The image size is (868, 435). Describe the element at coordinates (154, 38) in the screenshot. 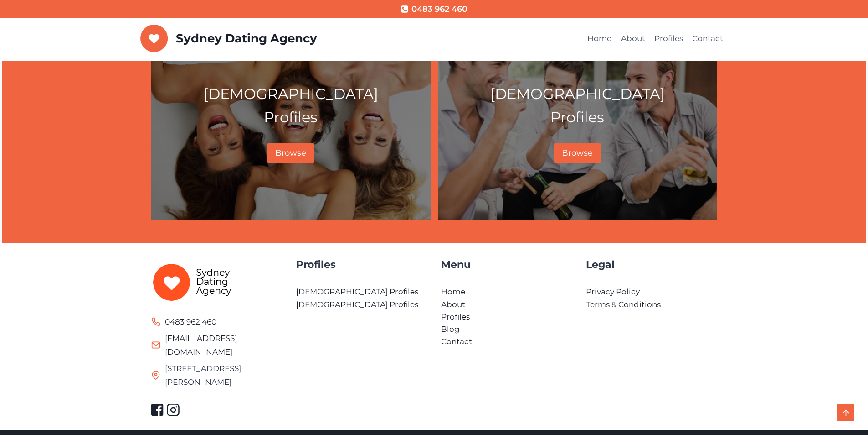

I see `img: Sydney Dating Agency` at that location.